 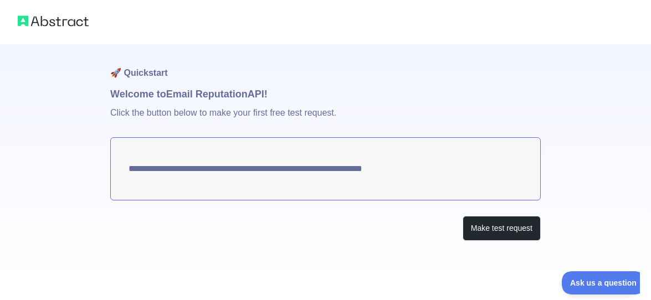 I want to click on p: Click the button below to make your first free test request., so click(x=325, y=120).